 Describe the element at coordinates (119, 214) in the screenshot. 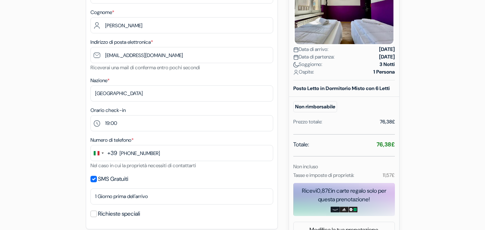

I see `label: Richieste speciali` at that location.